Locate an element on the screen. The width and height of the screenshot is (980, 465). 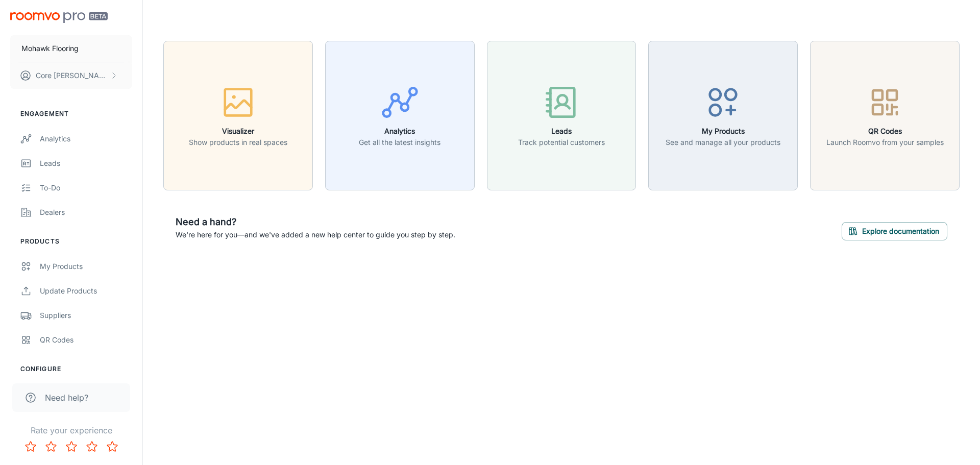
a: Explore documentation is located at coordinates (894, 230).